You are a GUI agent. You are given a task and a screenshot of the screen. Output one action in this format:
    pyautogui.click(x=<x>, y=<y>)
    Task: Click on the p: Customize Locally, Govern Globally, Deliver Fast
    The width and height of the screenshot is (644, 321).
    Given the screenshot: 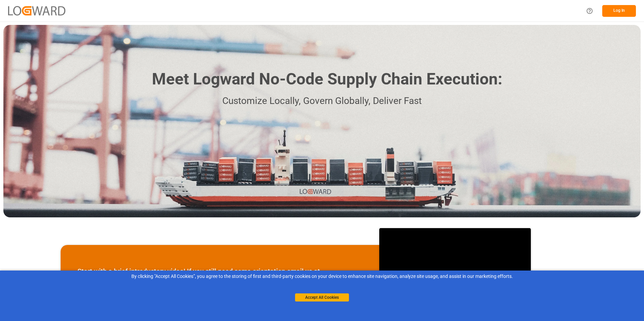 What is the action you would take?
    pyautogui.click(x=322, y=101)
    